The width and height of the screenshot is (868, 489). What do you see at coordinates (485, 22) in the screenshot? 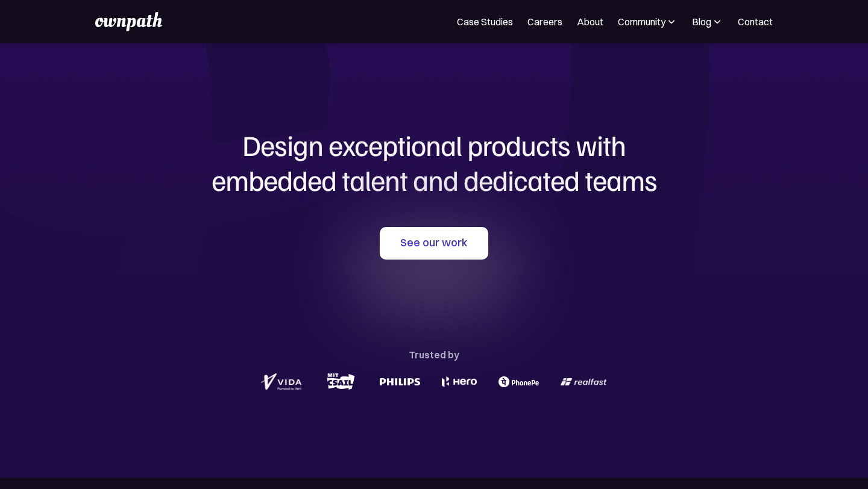
I see `a: Case Studies` at bounding box center [485, 22].